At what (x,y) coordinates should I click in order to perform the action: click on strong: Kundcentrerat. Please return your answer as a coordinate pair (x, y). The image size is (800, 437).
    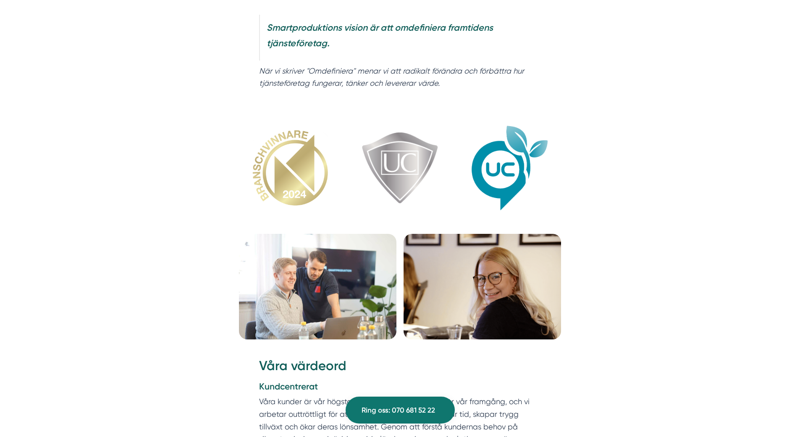
    Looking at the image, I should click on (289, 386).